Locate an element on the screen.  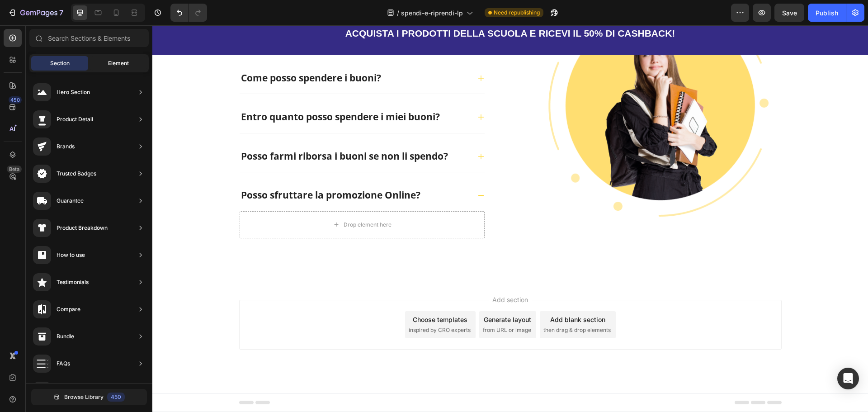
span: Save is located at coordinates (789, 13).